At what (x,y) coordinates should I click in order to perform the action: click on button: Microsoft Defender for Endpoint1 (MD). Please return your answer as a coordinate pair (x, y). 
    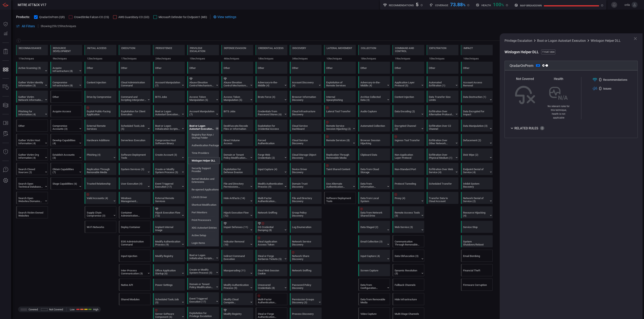
    Looking at the image, I should click on (180, 17).